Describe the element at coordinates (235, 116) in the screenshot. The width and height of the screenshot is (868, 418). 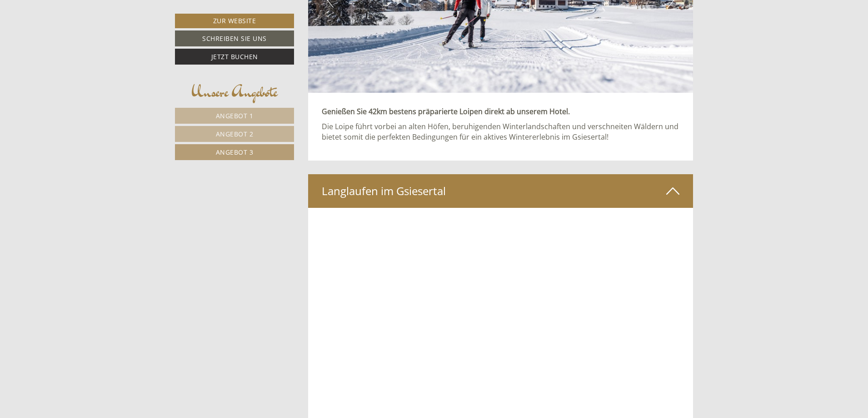
I see `span: Angebot 1` at that location.